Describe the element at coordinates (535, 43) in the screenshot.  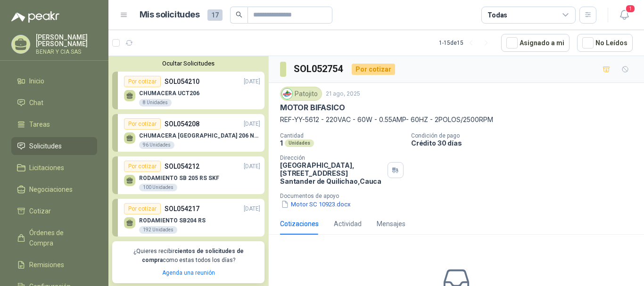
I see `button: Asignado a mi` at that location.